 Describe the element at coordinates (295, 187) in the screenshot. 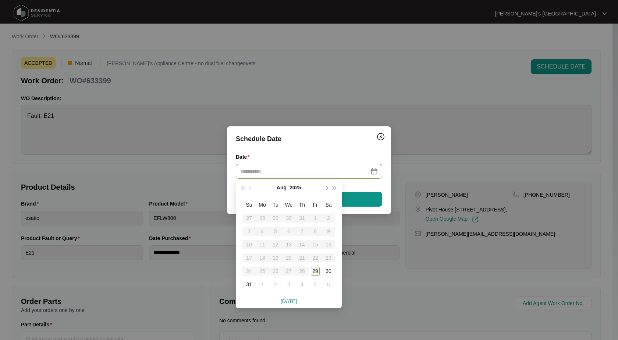

I see `button: 2025` at that location.